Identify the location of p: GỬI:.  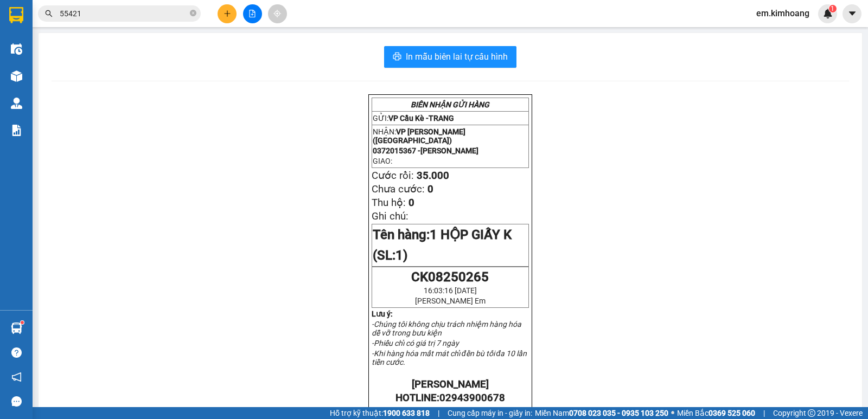
(450, 118).